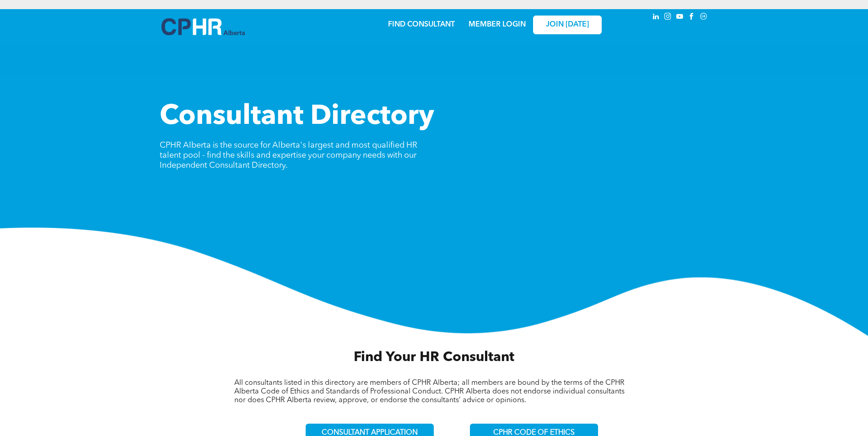  I want to click on a: Social network, so click(703, 17).